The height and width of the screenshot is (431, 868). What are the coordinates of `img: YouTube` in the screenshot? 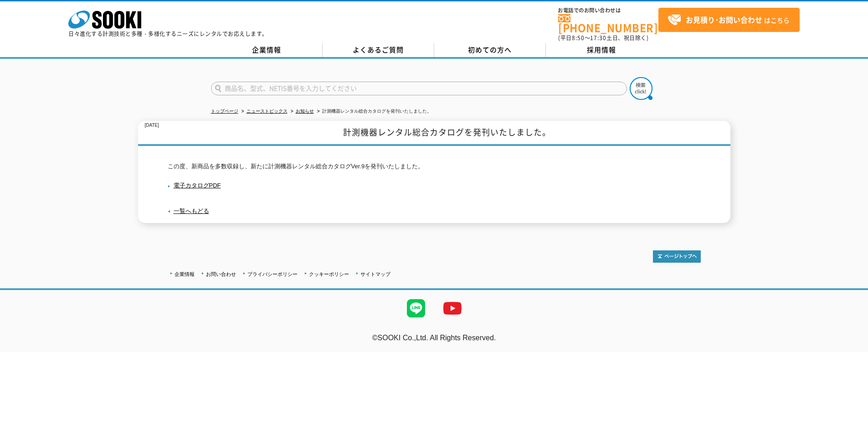 It's located at (452, 308).